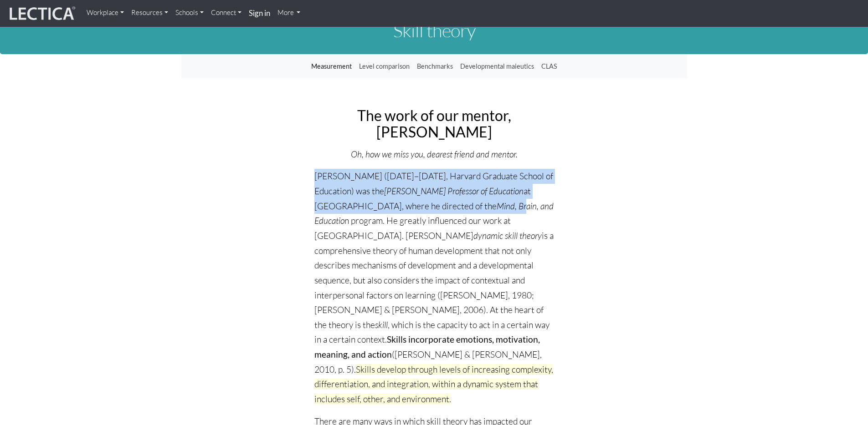 The image size is (868, 425). I want to click on strong: Sign in, so click(259, 13).